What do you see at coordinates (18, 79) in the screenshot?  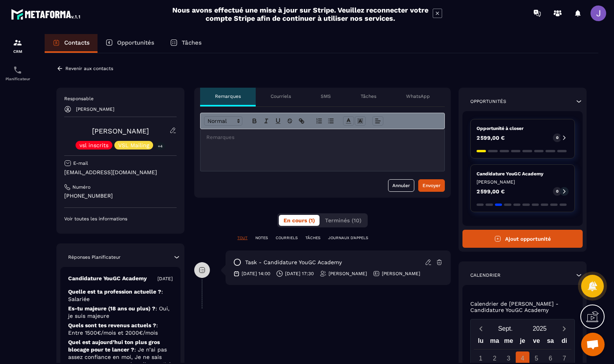 I see `p: Planificateur` at bounding box center [18, 79].